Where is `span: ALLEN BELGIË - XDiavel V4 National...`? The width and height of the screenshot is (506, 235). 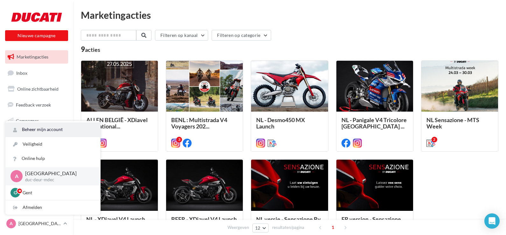
span: ALLEN BELGIË - XDiavel V4 National... is located at coordinates (117, 123).